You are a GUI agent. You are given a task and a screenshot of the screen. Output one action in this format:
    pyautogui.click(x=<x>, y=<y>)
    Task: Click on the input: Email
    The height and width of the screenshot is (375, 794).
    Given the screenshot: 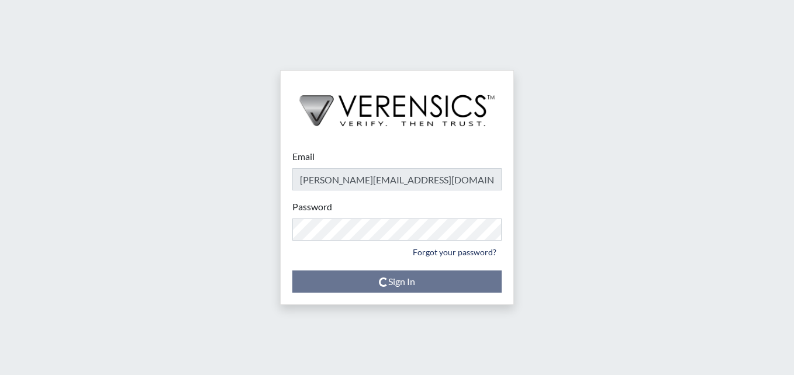 What is the action you would take?
    pyautogui.click(x=397, y=180)
    